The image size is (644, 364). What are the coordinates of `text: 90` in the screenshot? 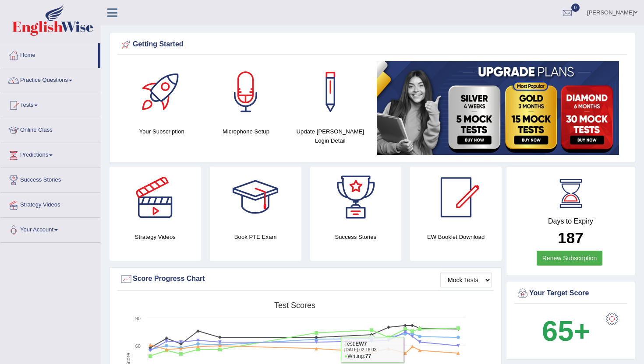 It's located at (138, 319).